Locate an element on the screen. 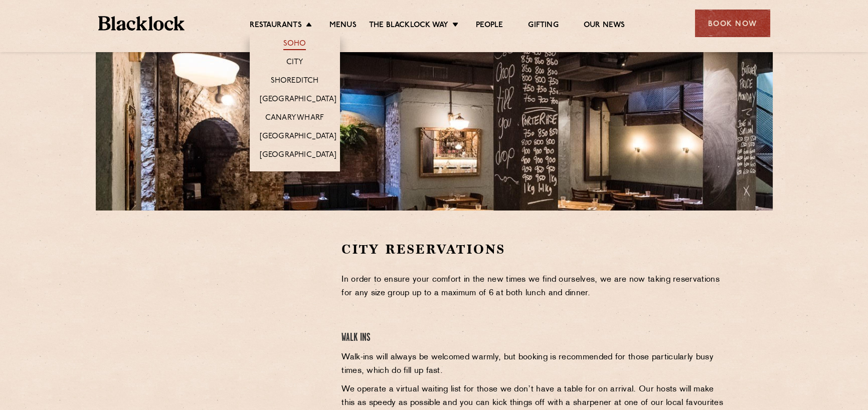 This screenshot has width=868, height=410. a: Menus is located at coordinates (343, 26).